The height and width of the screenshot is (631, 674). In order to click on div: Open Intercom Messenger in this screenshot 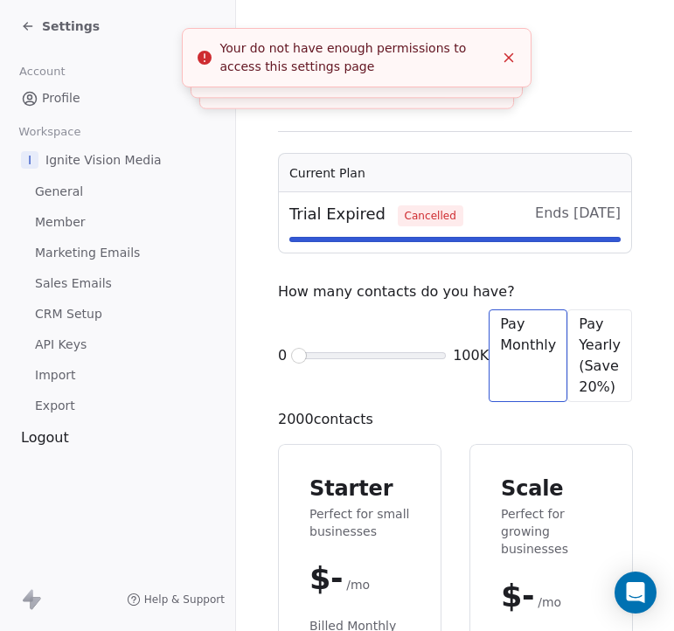, I will do `click(635, 593)`.